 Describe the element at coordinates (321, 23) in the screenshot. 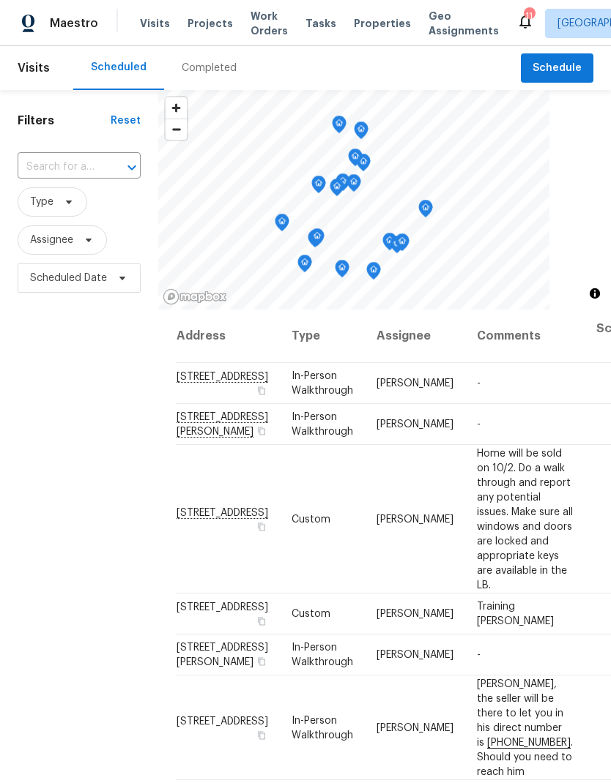

I see `span: Tasks` at that location.